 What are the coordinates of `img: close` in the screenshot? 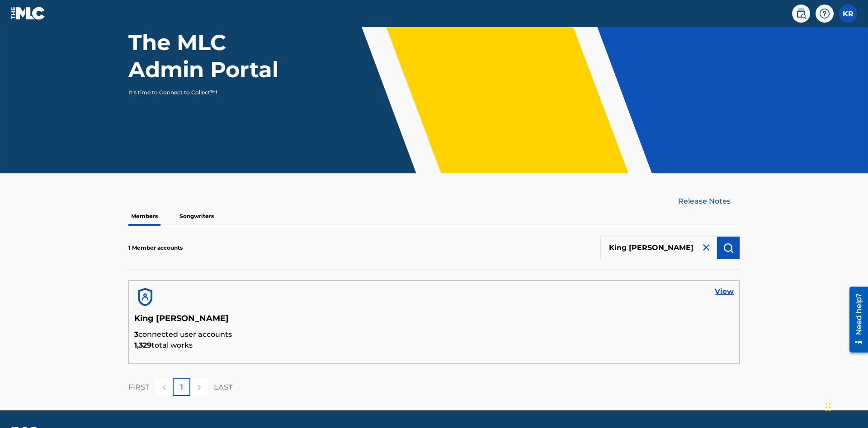 It's located at (706, 247).